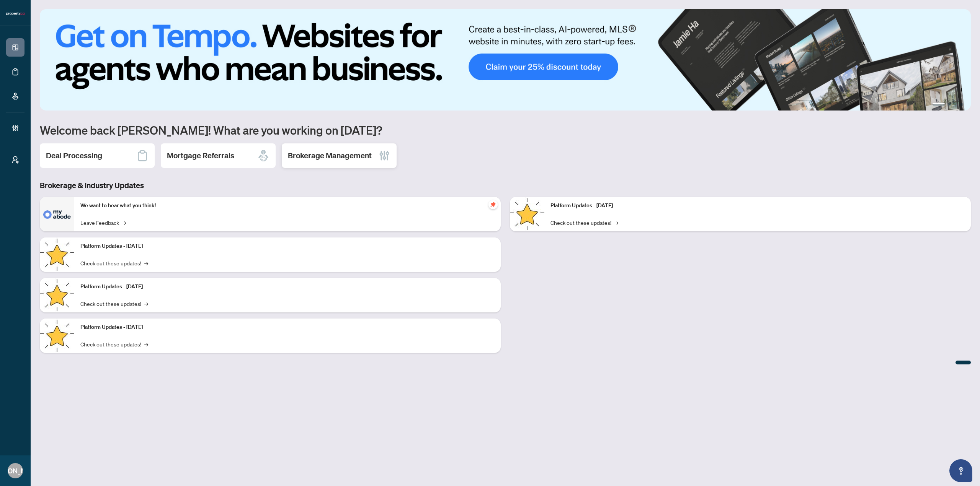 This screenshot has height=486, width=980. What do you see at coordinates (74, 155) in the screenshot?
I see `h2: Deal Processing` at bounding box center [74, 155].